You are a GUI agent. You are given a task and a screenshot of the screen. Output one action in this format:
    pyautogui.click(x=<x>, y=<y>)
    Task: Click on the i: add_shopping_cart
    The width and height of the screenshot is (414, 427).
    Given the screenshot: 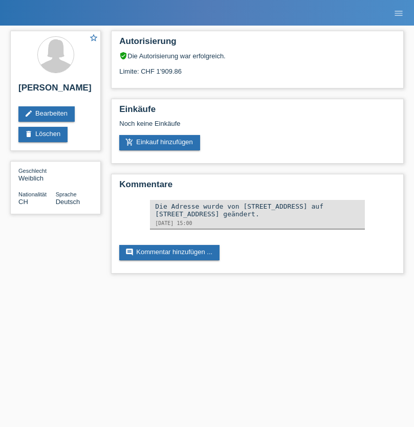 What is the action you would take?
    pyautogui.click(x=129, y=142)
    